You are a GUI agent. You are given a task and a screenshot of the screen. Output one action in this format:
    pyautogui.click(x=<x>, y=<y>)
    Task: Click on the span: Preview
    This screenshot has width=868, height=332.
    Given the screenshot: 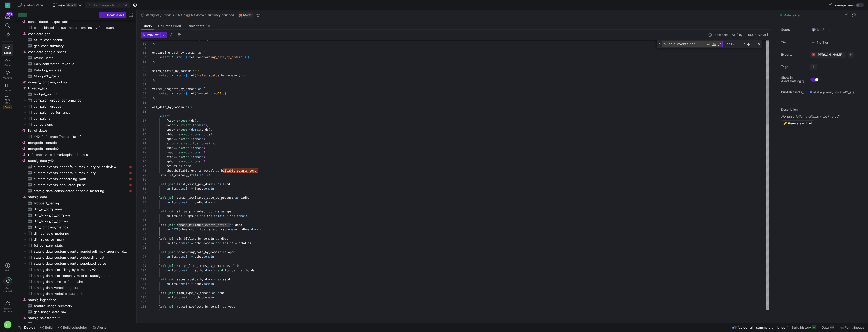 What is the action you would take?
    pyautogui.click(x=153, y=35)
    